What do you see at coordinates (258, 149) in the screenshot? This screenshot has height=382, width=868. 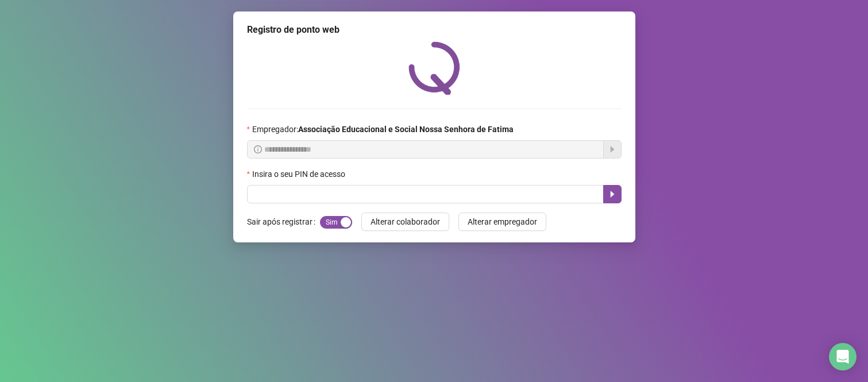 I see `span: info-circle` at bounding box center [258, 149].